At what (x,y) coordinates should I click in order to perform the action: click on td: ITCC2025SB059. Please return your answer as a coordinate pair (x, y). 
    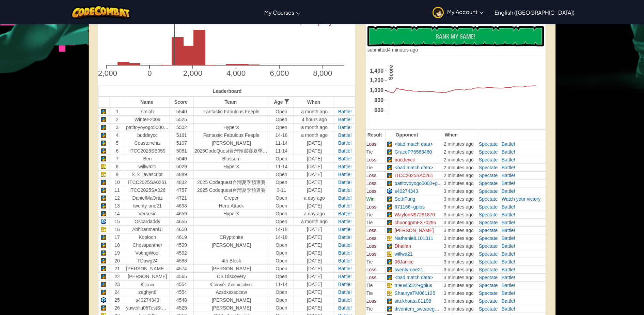
    Looking at the image, I should click on (147, 150).